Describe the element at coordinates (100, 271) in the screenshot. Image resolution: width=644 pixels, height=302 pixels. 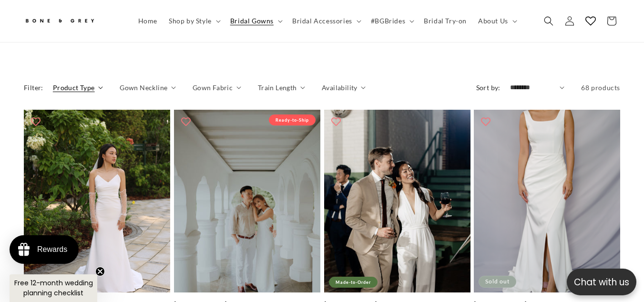
I see `button: Close teaser` at that location.